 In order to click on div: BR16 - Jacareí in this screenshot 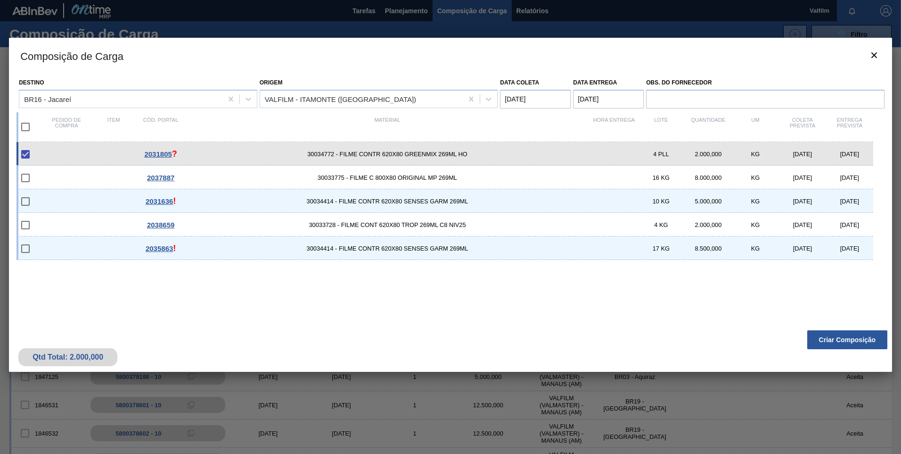, I will do `click(48, 99)`.